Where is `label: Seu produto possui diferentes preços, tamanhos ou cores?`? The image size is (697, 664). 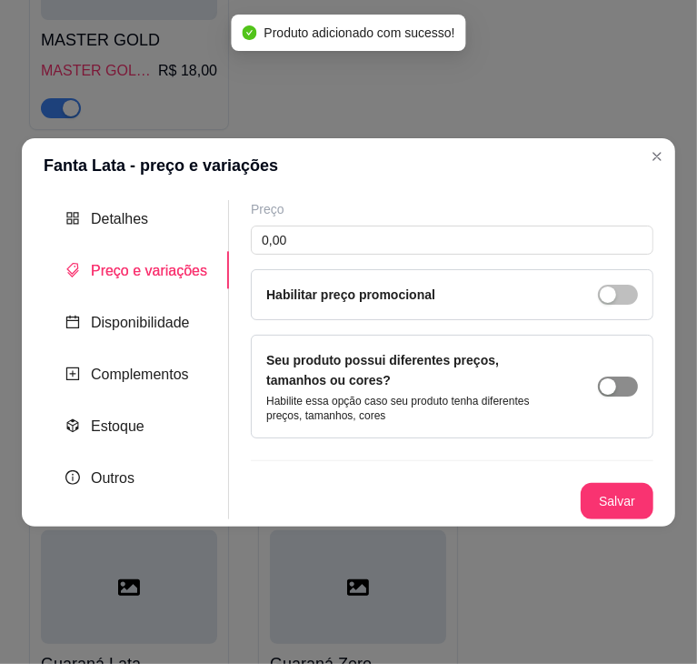 label: Seu produto possui diferentes preços, tamanhos ou cores? is located at coordinates (383, 370).